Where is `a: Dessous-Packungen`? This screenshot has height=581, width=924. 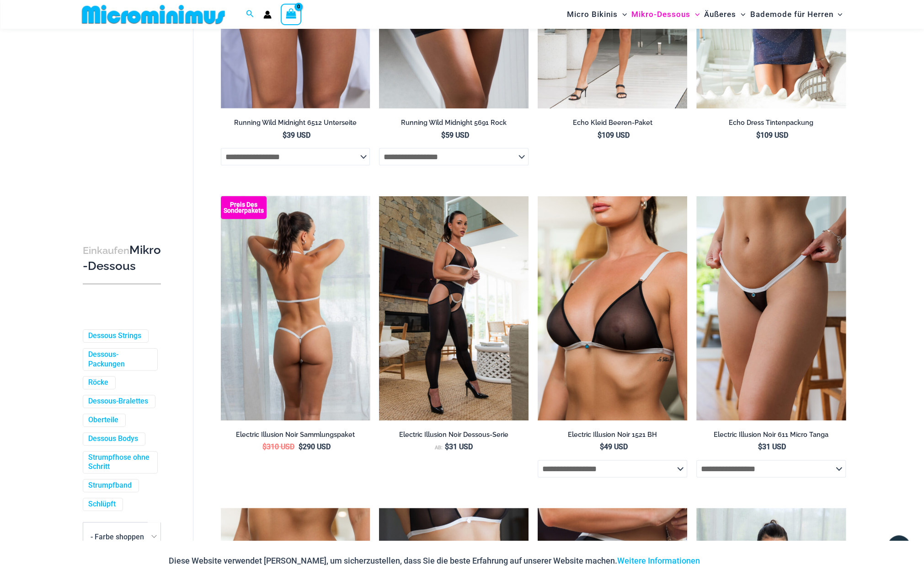
a: Dessous-Packungen is located at coordinates (119, 359).